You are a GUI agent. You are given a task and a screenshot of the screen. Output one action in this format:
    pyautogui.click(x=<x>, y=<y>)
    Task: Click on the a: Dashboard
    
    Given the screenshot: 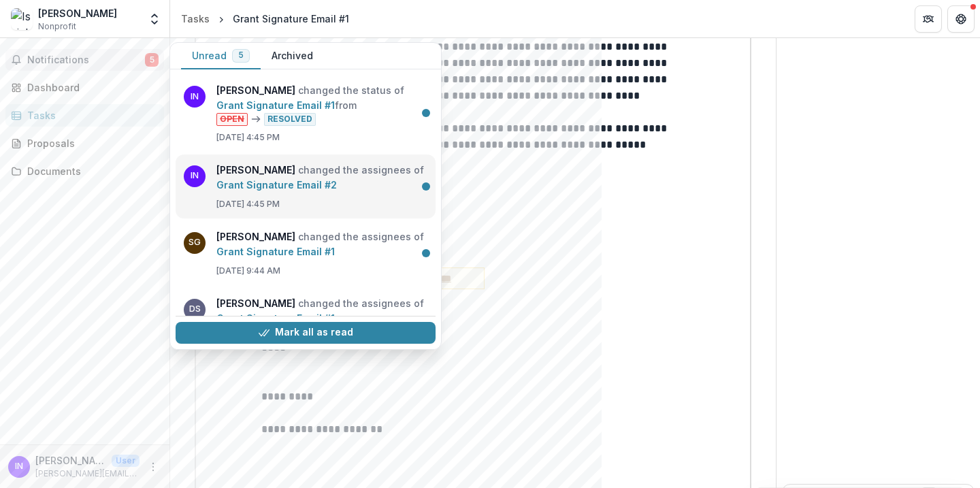 What is the action you would take?
    pyautogui.click(x=85, y=87)
    